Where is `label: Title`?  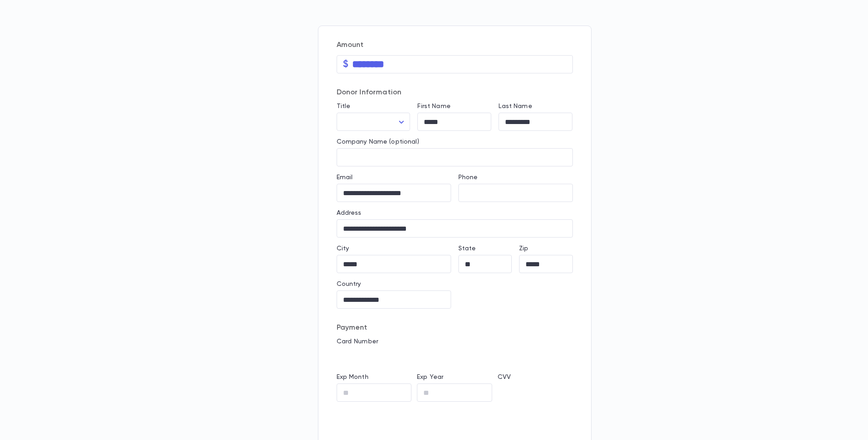 label: Title is located at coordinates (343, 106).